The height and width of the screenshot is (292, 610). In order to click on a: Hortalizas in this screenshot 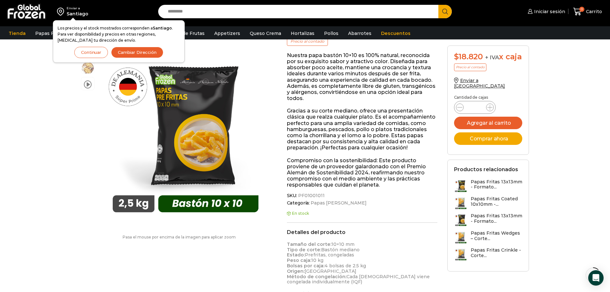, I will do `click(303, 33)`.